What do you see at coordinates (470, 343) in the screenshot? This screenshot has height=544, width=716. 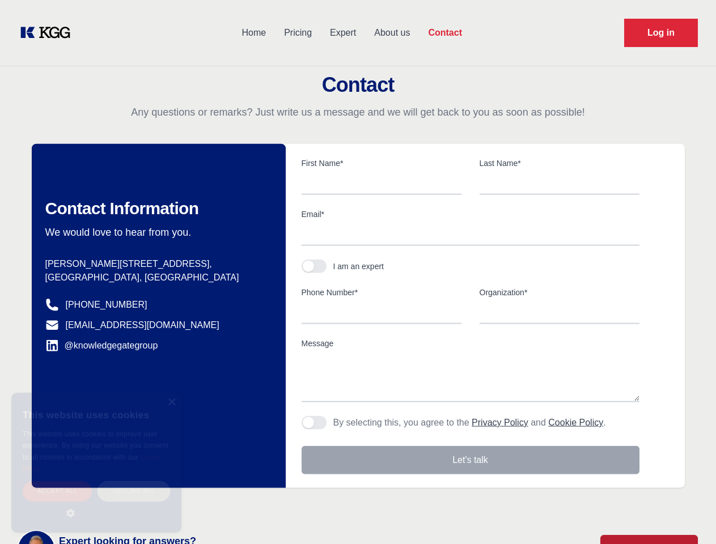 I see `label: Message` at bounding box center [470, 343].